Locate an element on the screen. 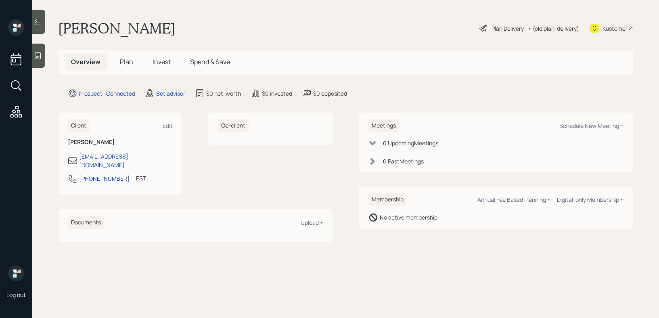 The width and height of the screenshot is (659, 318). div: 0 Past Meeting s is located at coordinates (403, 161).